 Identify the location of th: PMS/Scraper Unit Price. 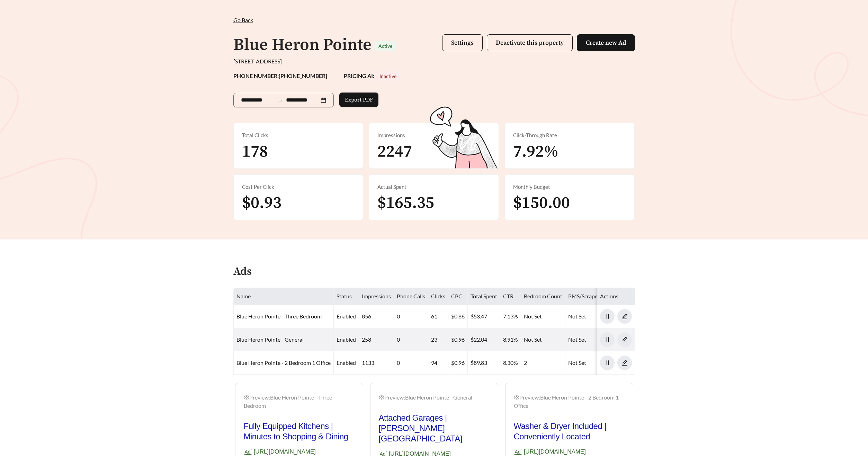
(596, 296).